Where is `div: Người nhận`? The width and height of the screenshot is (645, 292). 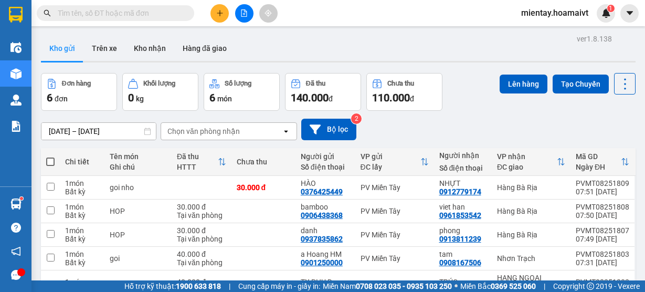
div: Người nhận is located at coordinates (463, 155).